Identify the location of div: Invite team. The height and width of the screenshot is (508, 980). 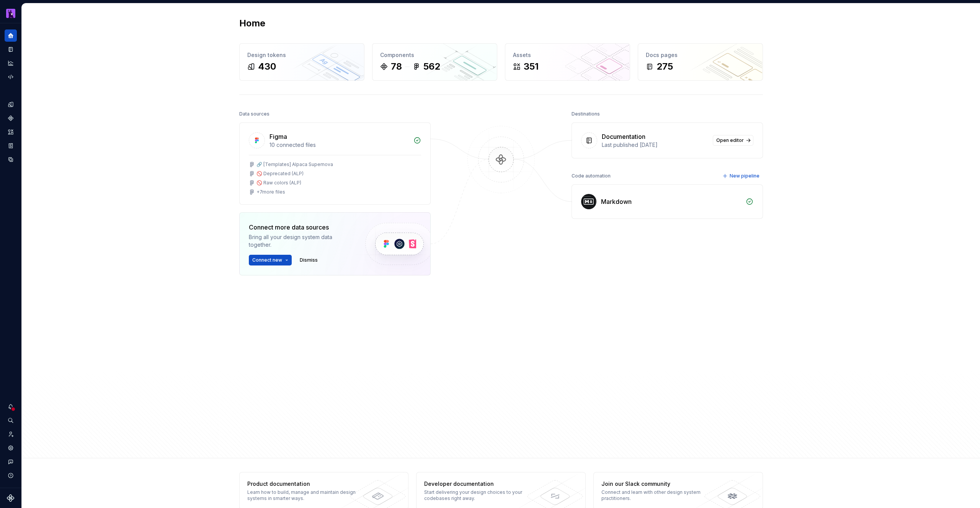
(11, 434).